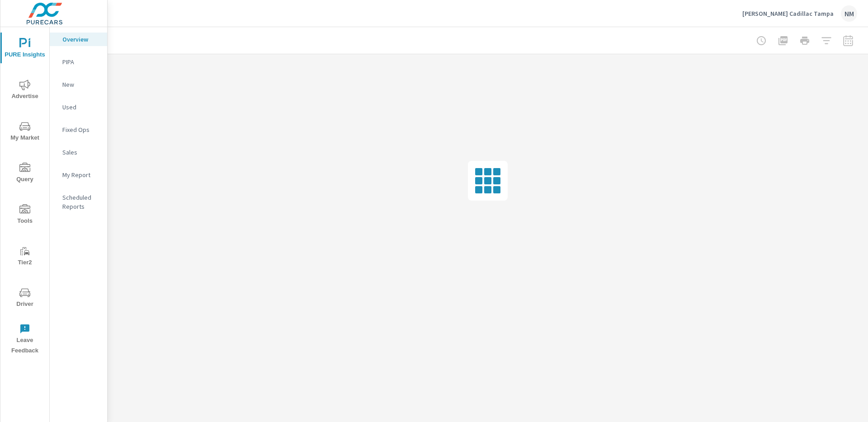 This screenshot has height=422, width=868. I want to click on div: NM, so click(849, 14).